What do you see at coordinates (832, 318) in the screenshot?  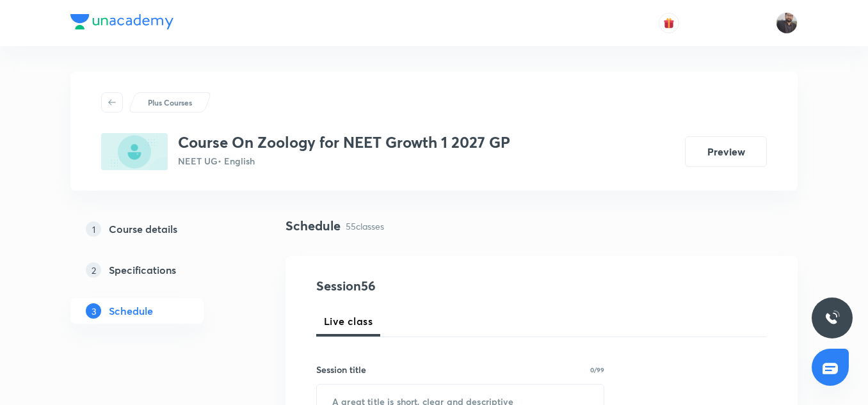 I see `img: ttu` at bounding box center [832, 318].